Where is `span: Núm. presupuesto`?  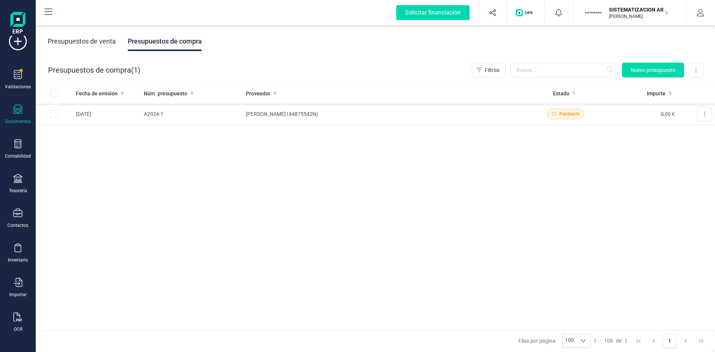
span: Núm. presupuesto is located at coordinates (165, 93).